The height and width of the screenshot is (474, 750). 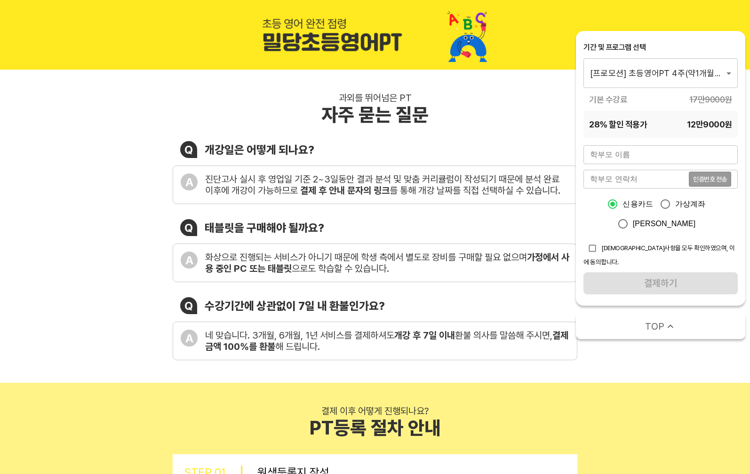 What do you see at coordinates (608, 99) in the screenshot?
I see `span: 기본 수강료` at bounding box center [608, 99].